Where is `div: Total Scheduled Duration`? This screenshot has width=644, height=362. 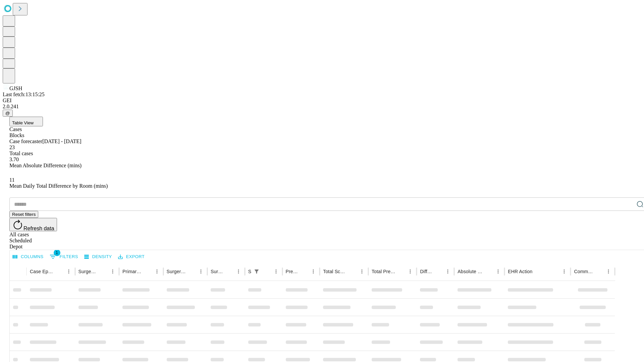
div: Total Scheduled Duration is located at coordinates (335, 271).